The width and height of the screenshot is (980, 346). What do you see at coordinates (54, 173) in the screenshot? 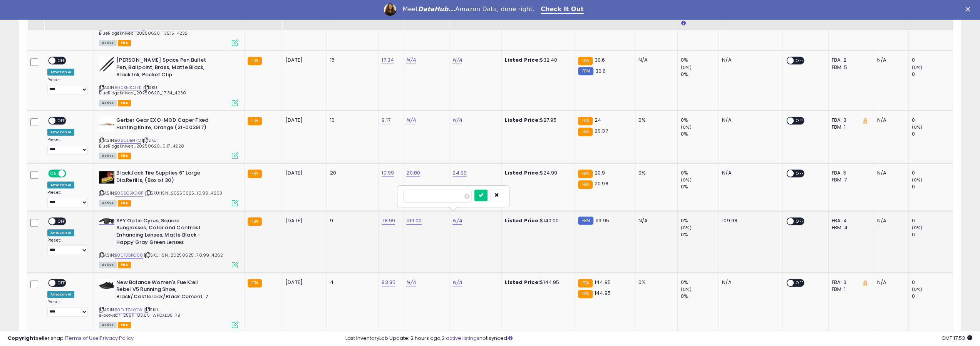
I see `span: ON` at bounding box center [54, 173].